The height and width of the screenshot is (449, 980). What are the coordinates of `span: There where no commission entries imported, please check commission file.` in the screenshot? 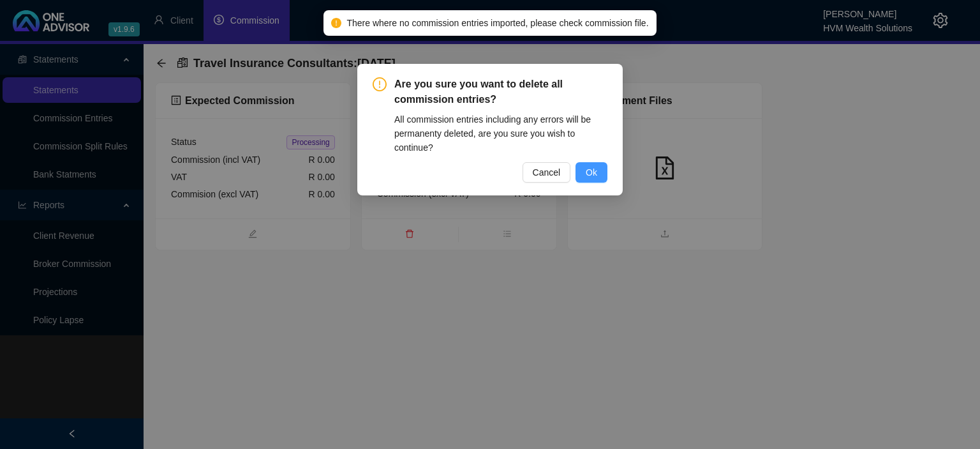 It's located at (497, 23).